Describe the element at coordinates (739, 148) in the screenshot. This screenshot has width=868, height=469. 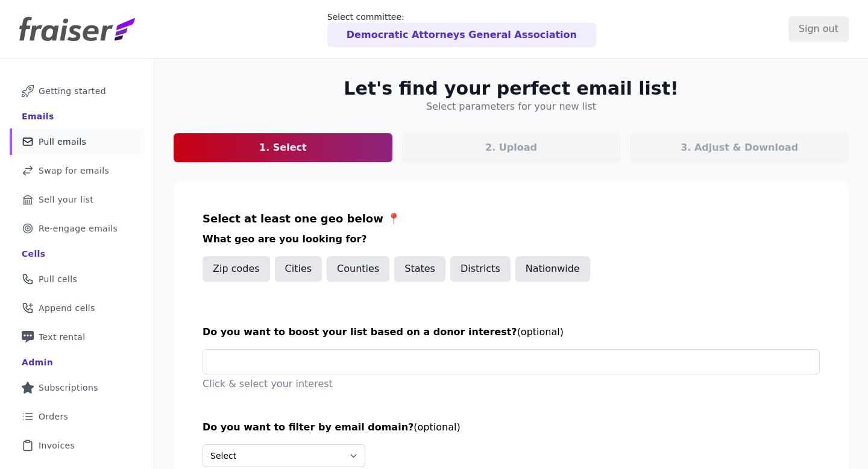
I see `p: 3. Adjust & Download` at that location.